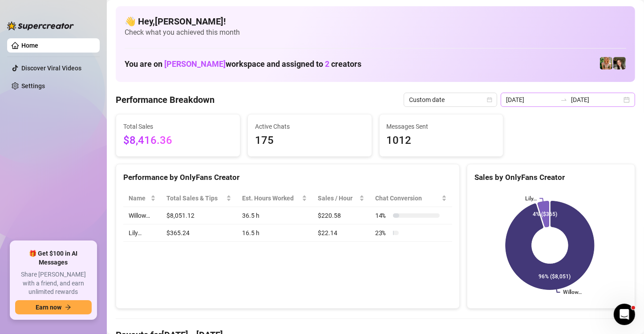 The height and width of the screenshot is (334, 644). I want to click on div: Sales by OnlyFans Creator, so click(551, 178).